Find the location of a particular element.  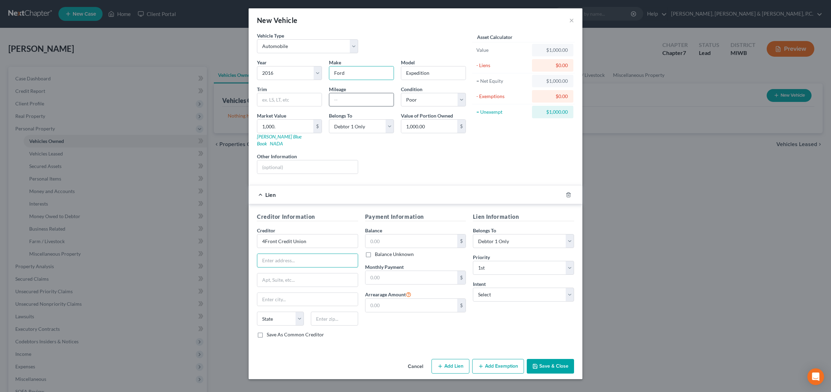

input: Apt, Suite, etc... is located at coordinates (307, 280).